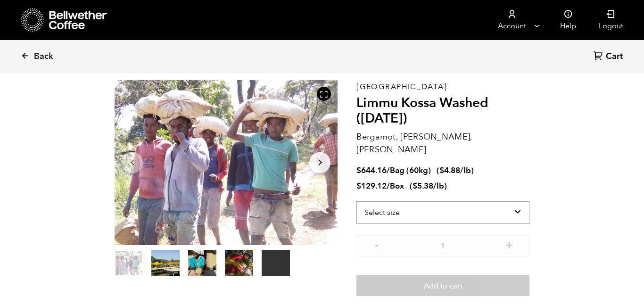 The height and width of the screenshot is (305, 644). What do you see at coordinates (276, 263) in the screenshot?
I see `video: Your browser does not support the video tag.` at bounding box center [276, 263].